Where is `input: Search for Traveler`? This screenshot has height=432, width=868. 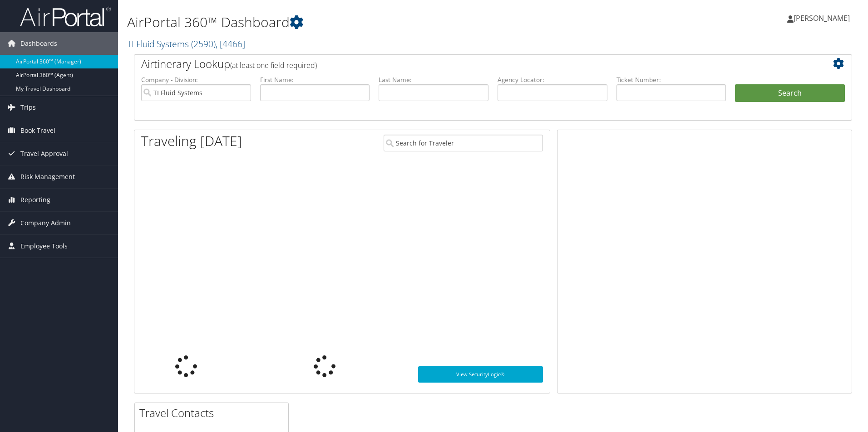
input: Search for Traveler is located at coordinates (463, 143).